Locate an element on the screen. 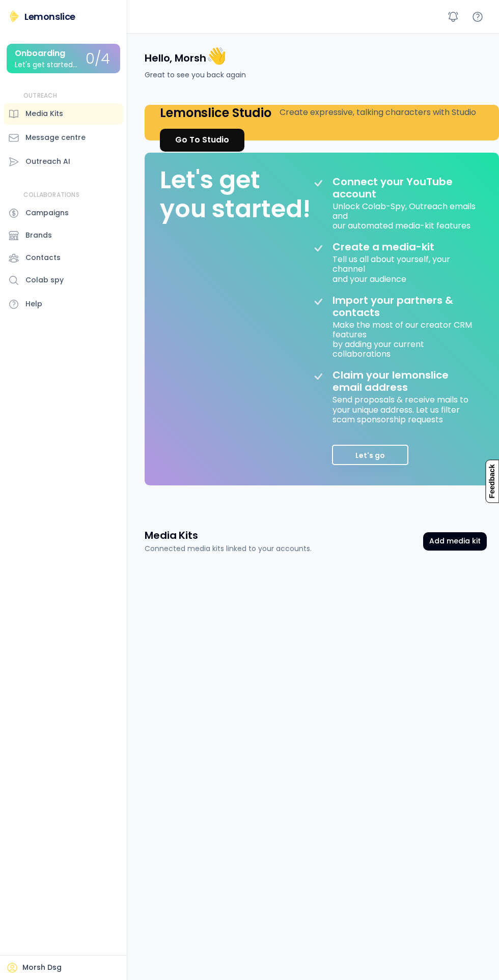 The image size is (499, 980). div: Great to see you back again is located at coordinates (194, 75).